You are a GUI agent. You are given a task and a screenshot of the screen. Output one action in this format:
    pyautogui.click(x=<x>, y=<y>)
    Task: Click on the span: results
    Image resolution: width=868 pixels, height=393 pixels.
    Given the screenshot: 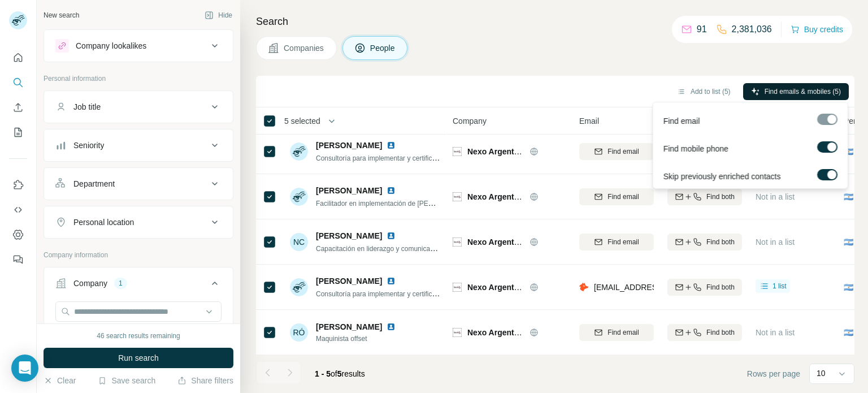 What is the action you would take?
    pyautogui.click(x=340, y=374)
    